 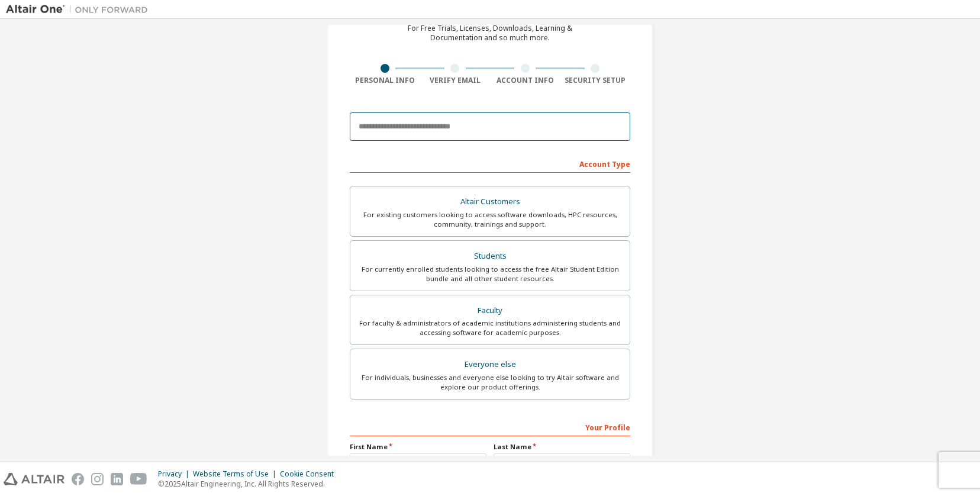 What do you see at coordinates (490, 311) in the screenshot?
I see `div: Faculty` at bounding box center [490, 311].